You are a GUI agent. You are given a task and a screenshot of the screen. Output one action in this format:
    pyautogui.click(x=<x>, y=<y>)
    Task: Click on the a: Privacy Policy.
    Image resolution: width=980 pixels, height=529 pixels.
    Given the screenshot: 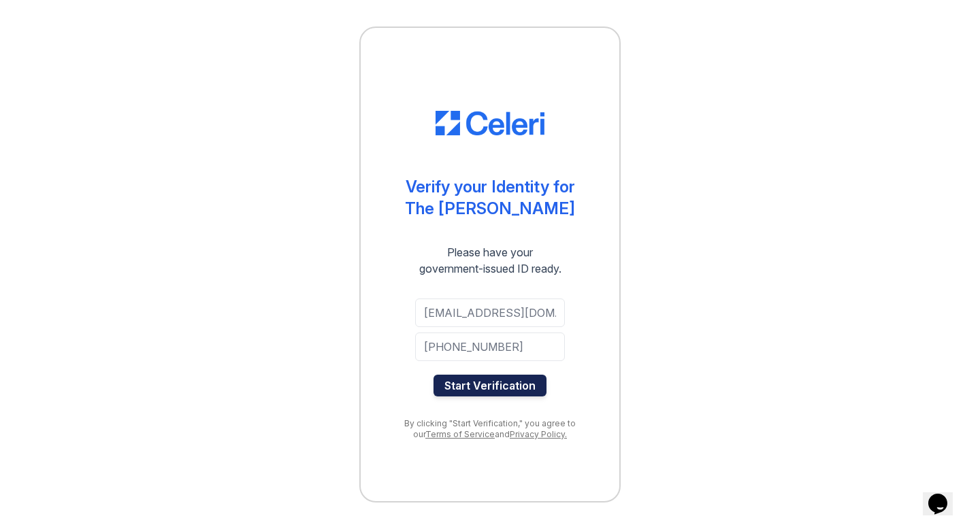 What is the action you would take?
    pyautogui.click(x=538, y=434)
    